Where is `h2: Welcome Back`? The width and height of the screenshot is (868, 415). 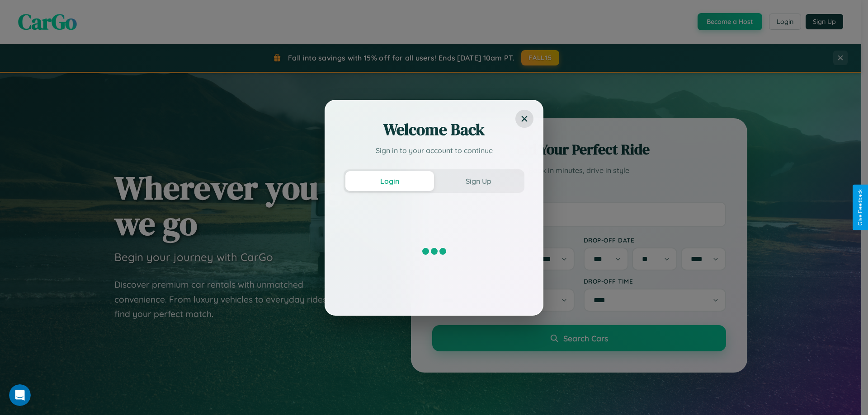
h2: Welcome Back is located at coordinates (434, 130).